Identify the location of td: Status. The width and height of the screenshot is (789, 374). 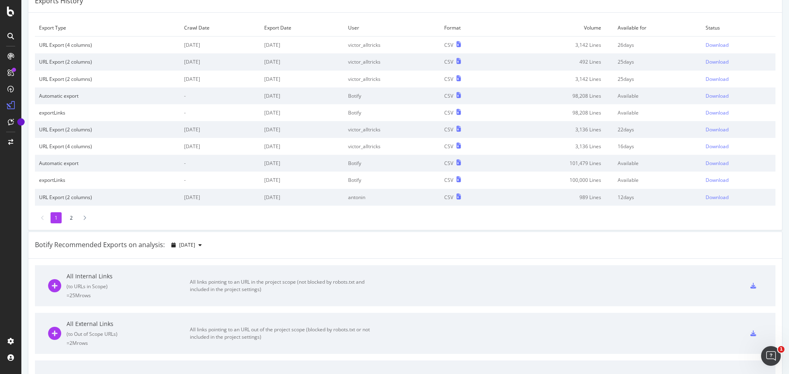
(739, 28).